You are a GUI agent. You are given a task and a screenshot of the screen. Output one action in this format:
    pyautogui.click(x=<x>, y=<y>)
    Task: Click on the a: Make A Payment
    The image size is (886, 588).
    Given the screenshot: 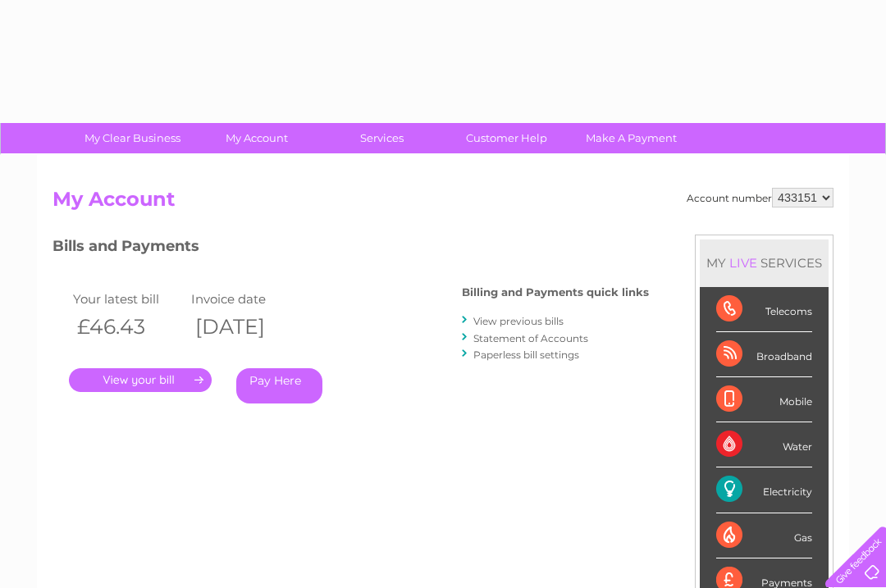 What is the action you would take?
    pyautogui.click(x=631, y=137)
    